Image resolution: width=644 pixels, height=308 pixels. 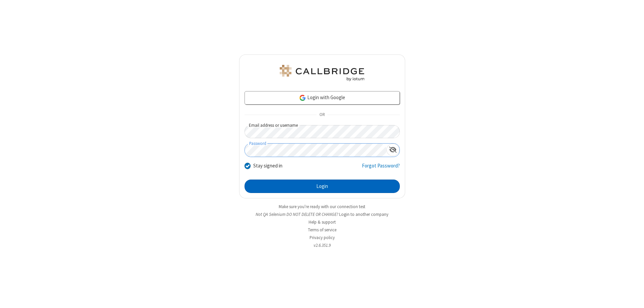 I want to click on input: Password, so click(x=315, y=150).